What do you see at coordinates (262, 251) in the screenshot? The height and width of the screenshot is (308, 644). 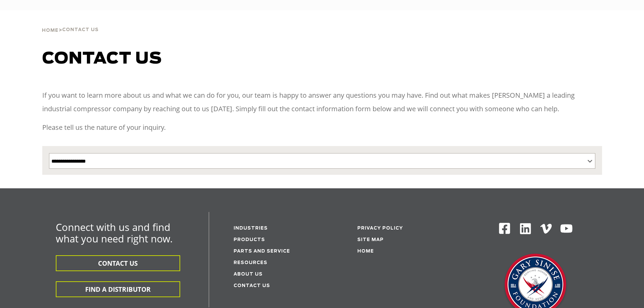 I see `a: Parts and service` at bounding box center [262, 251].